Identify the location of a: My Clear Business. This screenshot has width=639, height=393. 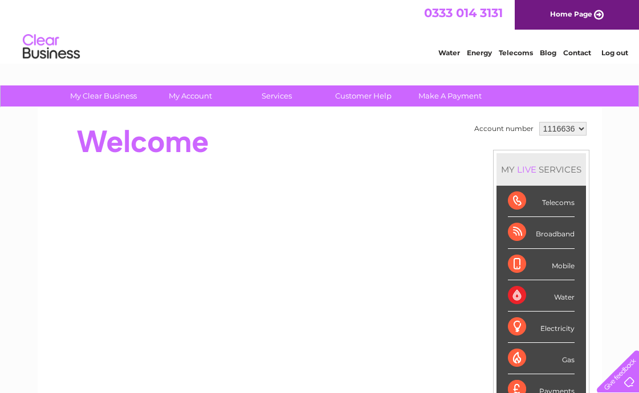
(103, 96).